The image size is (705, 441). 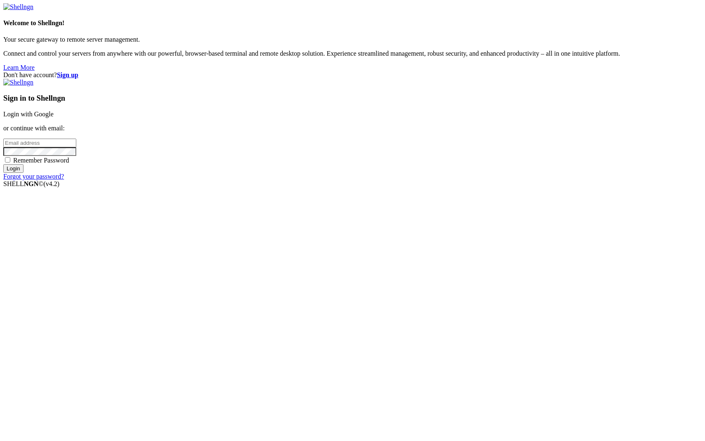 What do you see at coordinates (19, 67) in the screenshot?
I see `a: Learn More` at bounding box center [19, 67].